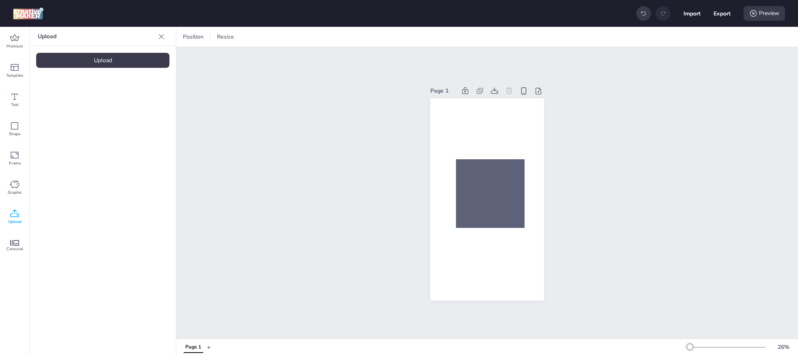 The width and height of the screenshot is (798, 355). What do you see at coordinates (692, 13) in the screenshot?
I see `button: Import` at bounding box center [692, 13].